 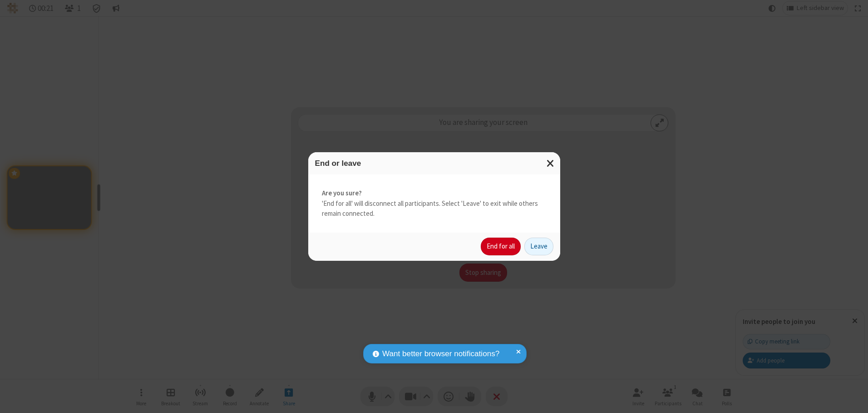 I want to click on span: Want better browser notifications?, so click(x=441, y=354).